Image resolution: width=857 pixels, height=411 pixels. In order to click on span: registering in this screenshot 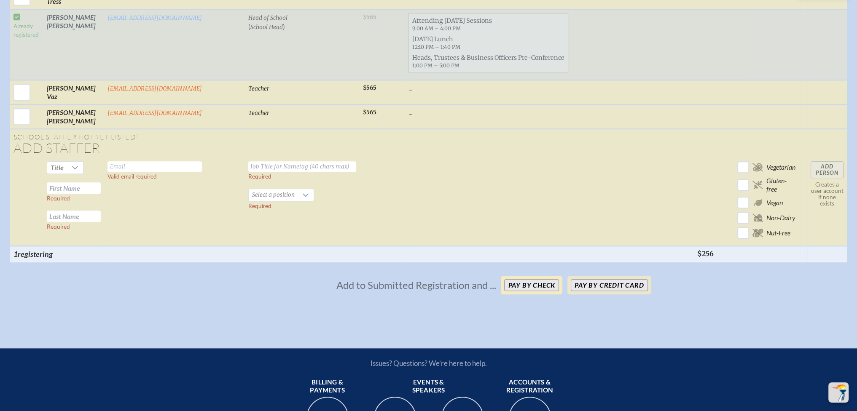, I will do `click(35, 254)`.